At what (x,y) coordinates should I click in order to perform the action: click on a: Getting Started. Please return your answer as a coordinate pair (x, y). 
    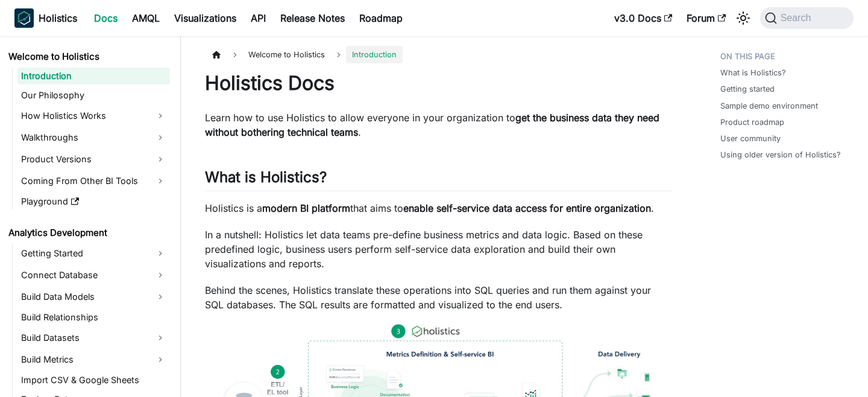
    Looking at the image, I should click on (93, 253).